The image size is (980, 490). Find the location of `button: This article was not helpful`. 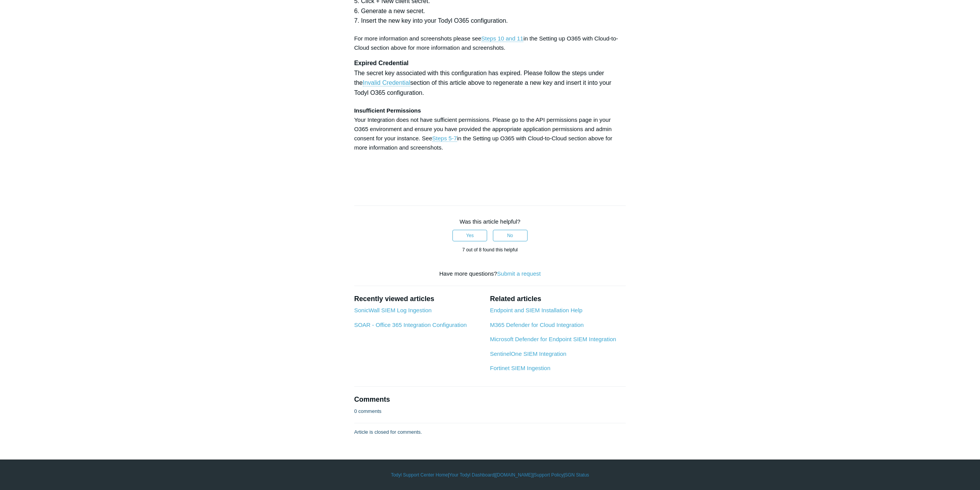

button: This article was not helpful is located at coordinates (510, 235).